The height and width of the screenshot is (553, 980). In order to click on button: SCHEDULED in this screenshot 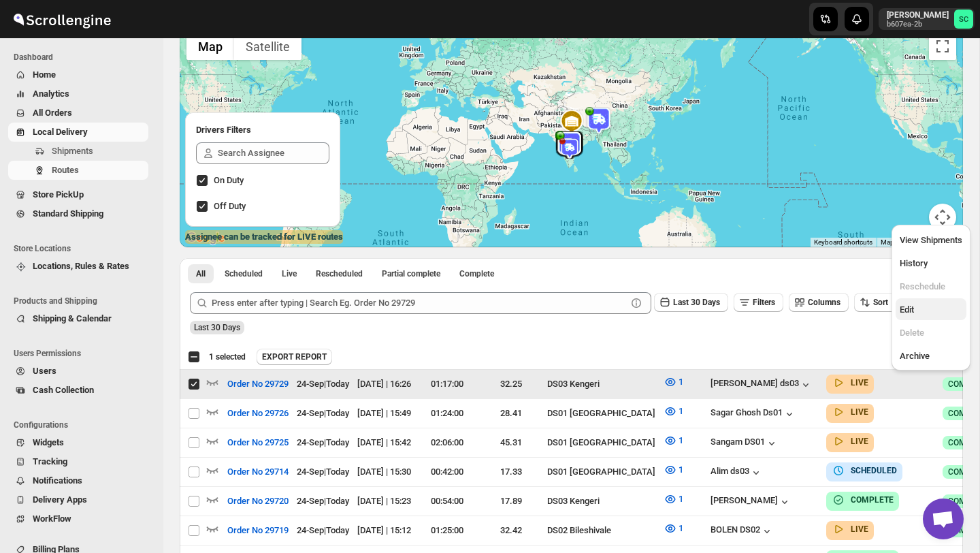, I will do `click(865, 470)`.